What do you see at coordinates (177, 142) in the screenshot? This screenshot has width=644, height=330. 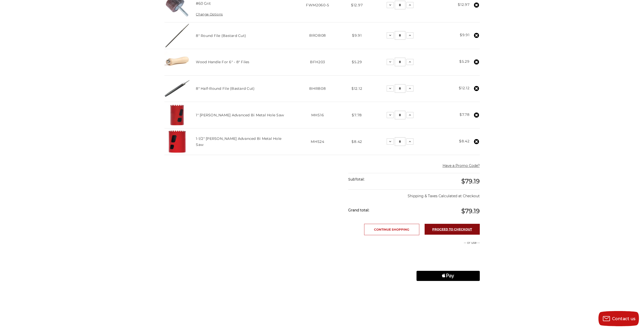 I see `img: 1-1/2" Morse Advanced Bi Metal Hole Saw` at bounding box center [177, 142].